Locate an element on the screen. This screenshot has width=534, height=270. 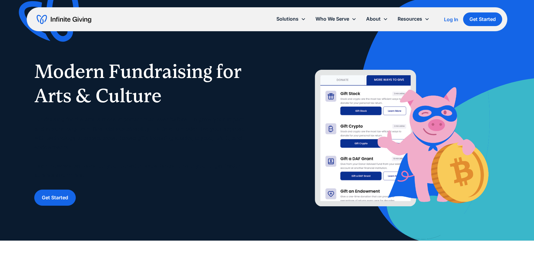
a: Log In is located at coordinates (451, 19).